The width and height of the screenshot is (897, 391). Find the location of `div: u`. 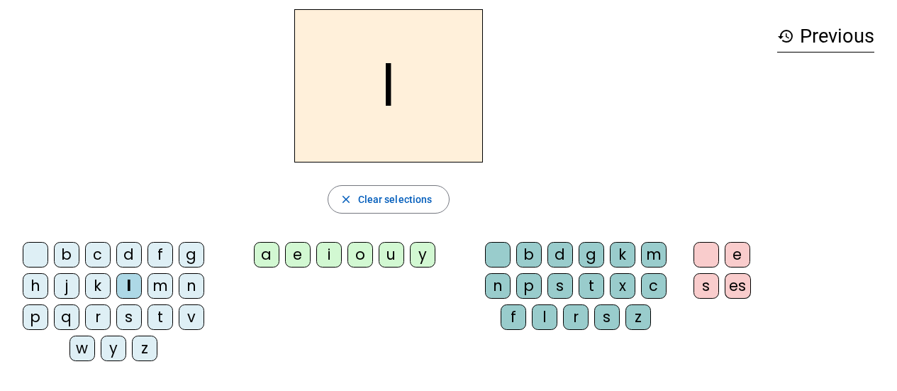

div: u is located at coordinates (391, 255).